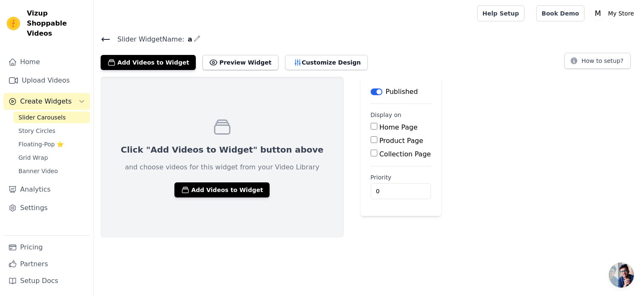 The width and height of the screenshot is (644, 296). I want to click on span: Floating-Pop ⭐, so click(41, 144).